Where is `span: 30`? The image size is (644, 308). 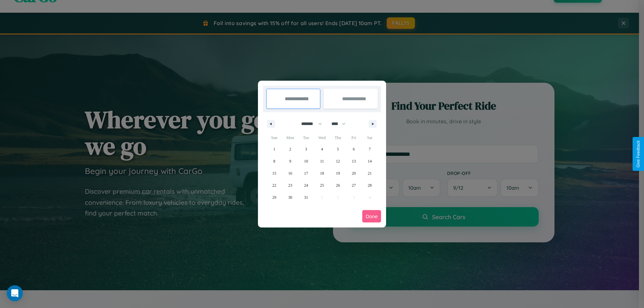
span: 30 is located at coordinates (290, 197).